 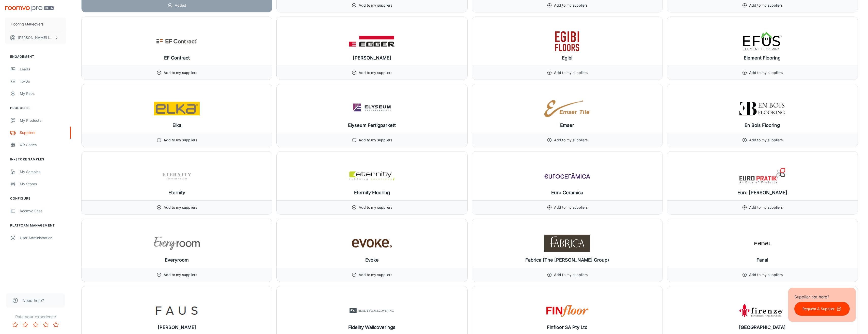 I want to click on p: Supplier not here?, so click(x=822, y=297).